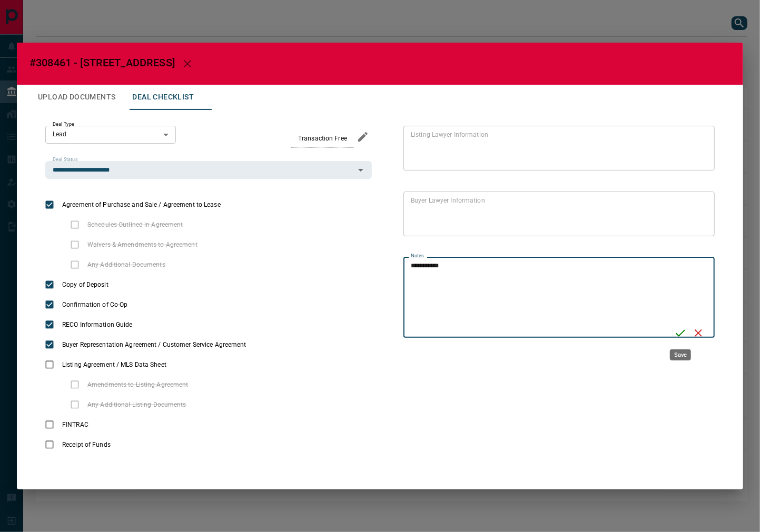  Describe the element at coordinates (111, 134) in the screenshot. I see `div: Lead` at that location.